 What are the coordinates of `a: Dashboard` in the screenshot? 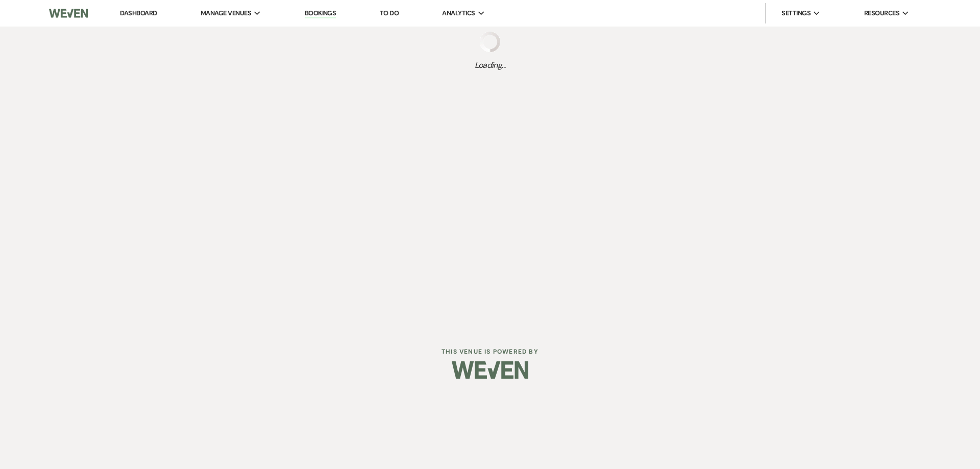 It's located at (138, 13).